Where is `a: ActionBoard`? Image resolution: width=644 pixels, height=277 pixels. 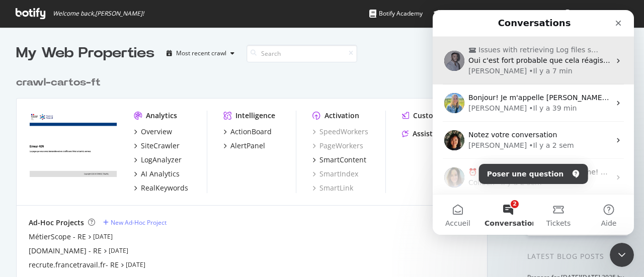 a: ActionBoard is located at coordinates (248, 132).